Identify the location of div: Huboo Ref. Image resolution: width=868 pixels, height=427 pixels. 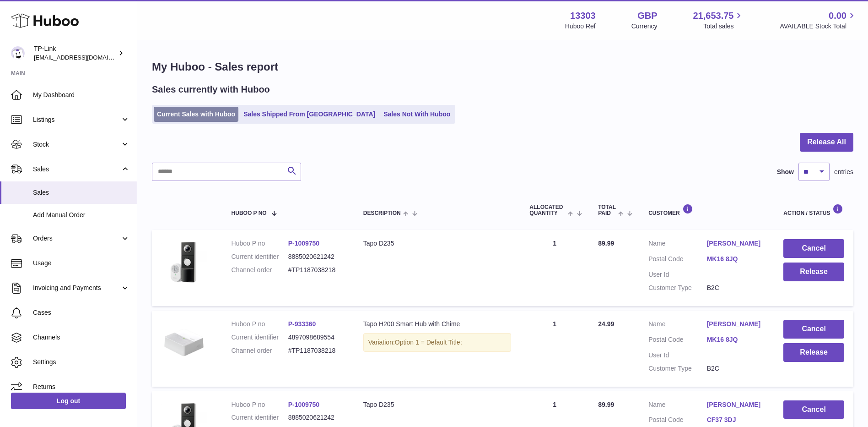
(580, 26).